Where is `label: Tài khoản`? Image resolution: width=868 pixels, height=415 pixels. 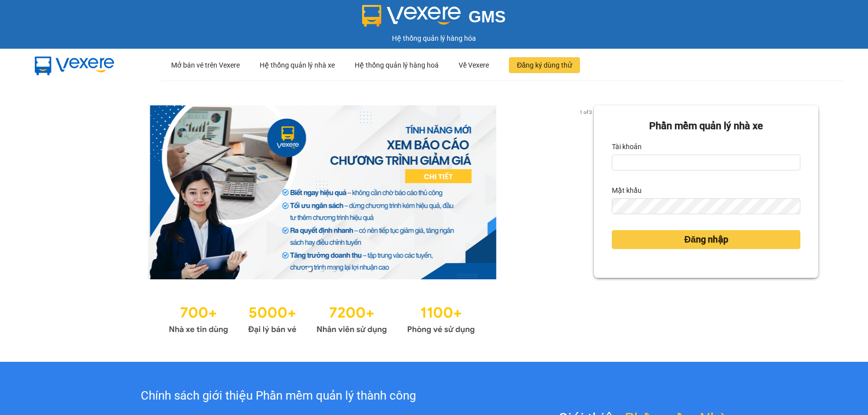 label: Tài khoản is located at coordinates (627, 147).